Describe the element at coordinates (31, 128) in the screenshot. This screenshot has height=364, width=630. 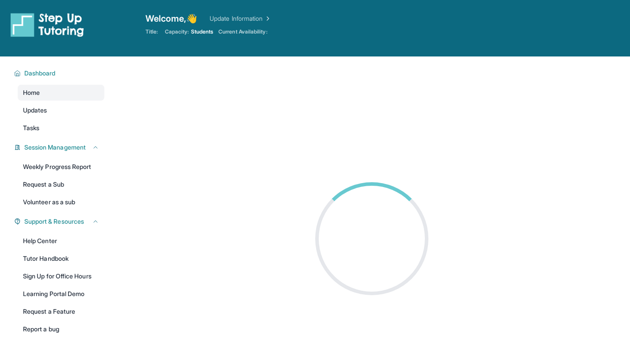
I see `span: Tasks` at that location.